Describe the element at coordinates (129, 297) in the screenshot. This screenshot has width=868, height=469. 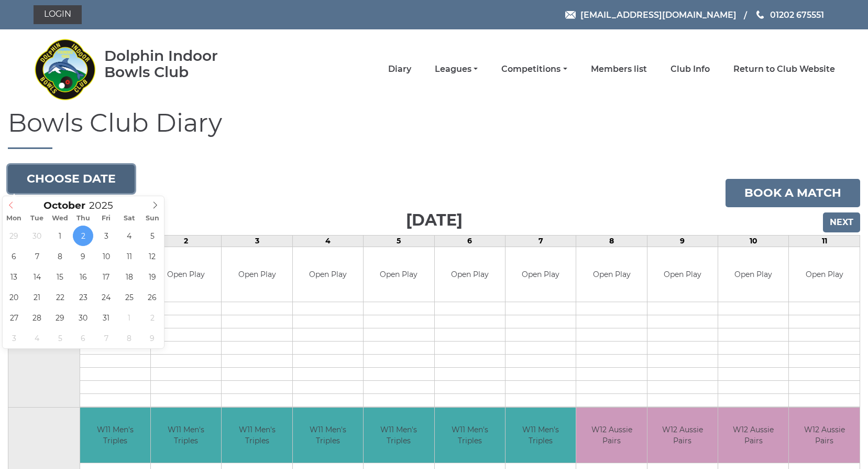
I see `span: October 25, 2025` at that location.